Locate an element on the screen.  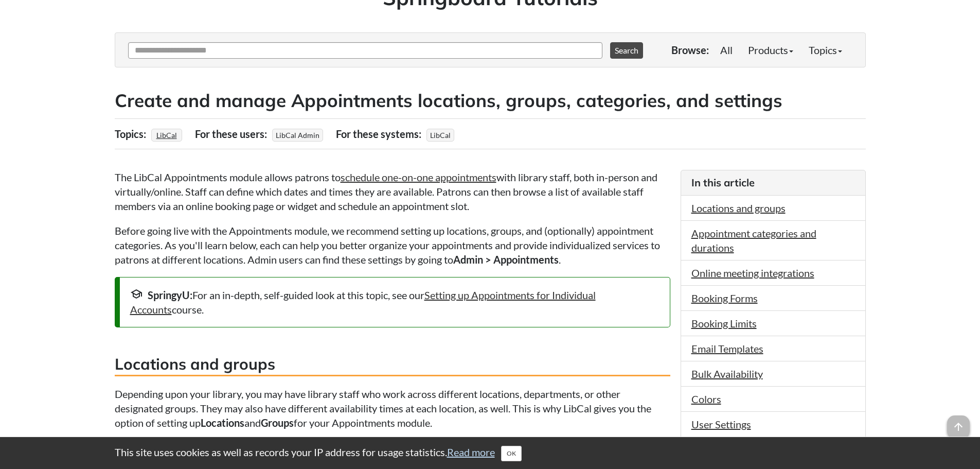
a: All is located at coordinates (726, 50).